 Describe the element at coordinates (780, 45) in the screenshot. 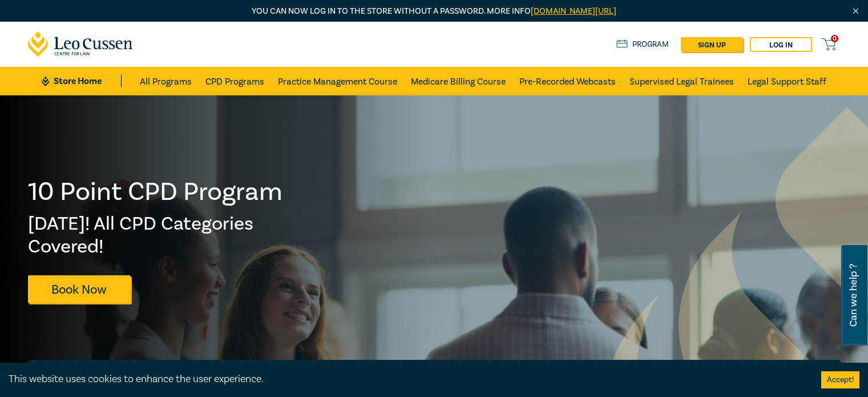

I see `a: Log in` at that location.